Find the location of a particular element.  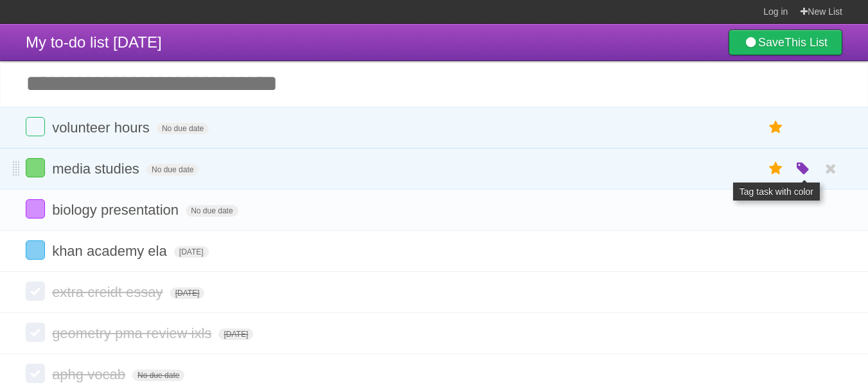

b: This List is located at coordinates (806, 43).